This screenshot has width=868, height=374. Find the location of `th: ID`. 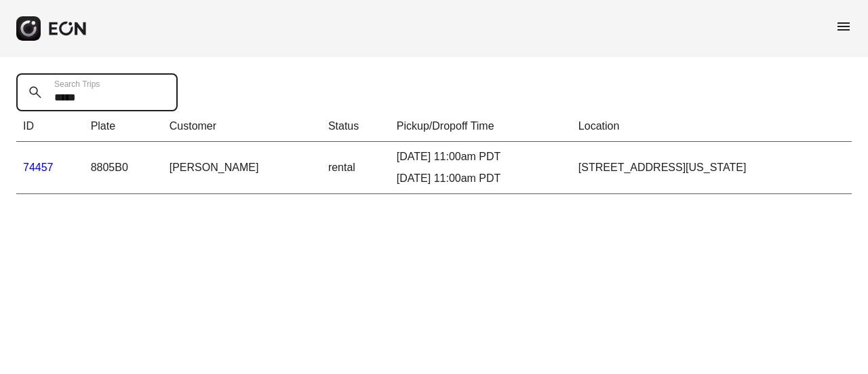

th: ID is located at coordinates (50, 126).